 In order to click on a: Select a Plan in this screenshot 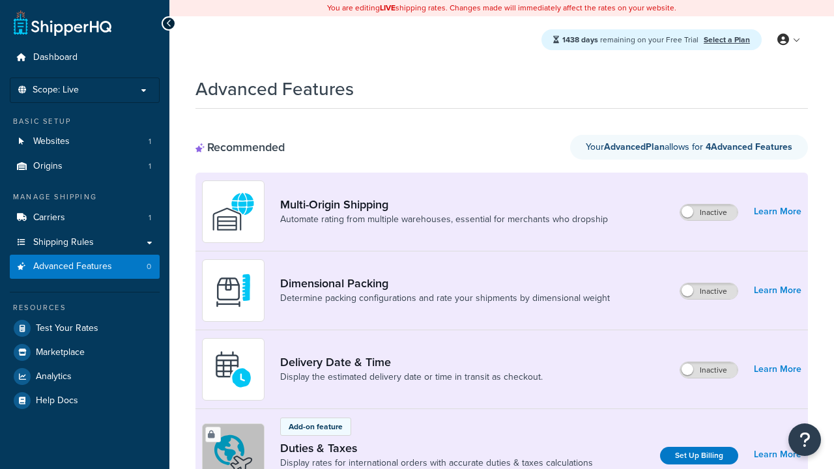, I will do `click(727, 40)`.